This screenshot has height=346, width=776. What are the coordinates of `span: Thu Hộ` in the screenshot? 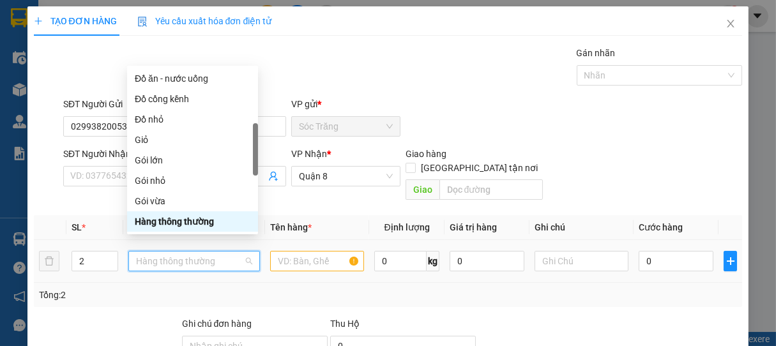 It's located at (345, 324).